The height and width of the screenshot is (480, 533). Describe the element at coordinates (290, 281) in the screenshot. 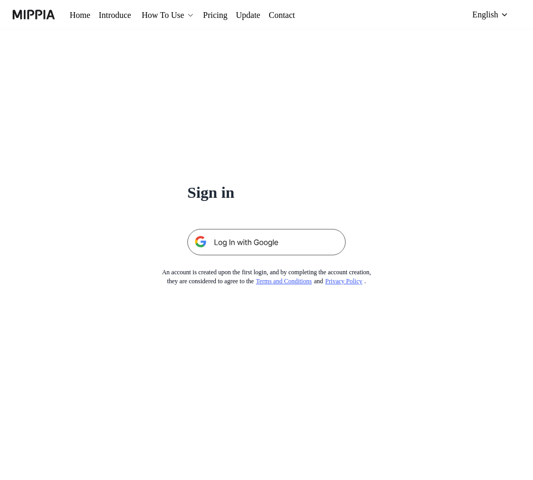

I see `a: Terms and Conditions` at that location.